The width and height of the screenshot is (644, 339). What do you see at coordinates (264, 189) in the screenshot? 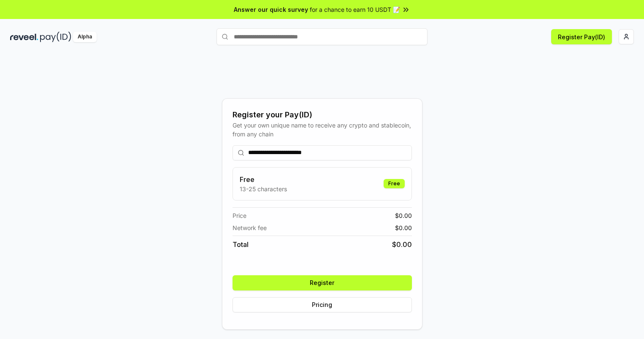
I see `p: 13-25 characters` at bounding box center [264, 189].